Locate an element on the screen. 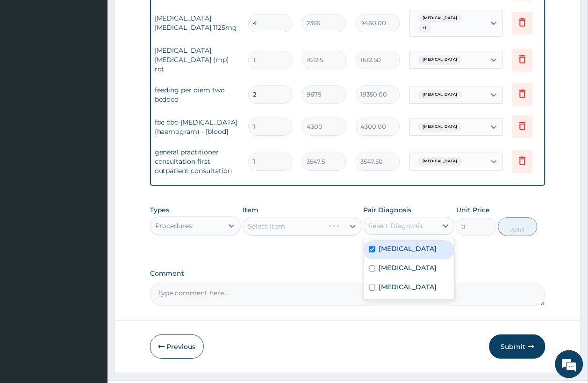 The height and width of the screenshot is (383, 588). span: We're online! is located at coordinates (91, 165).